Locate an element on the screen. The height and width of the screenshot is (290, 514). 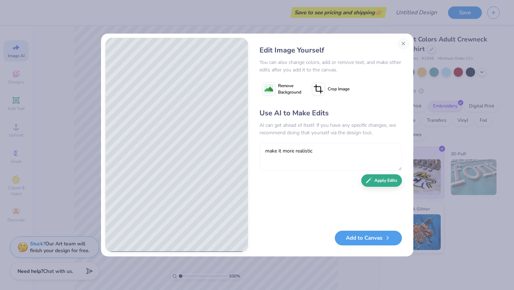
button: Close is located at coordinates (403, 44).